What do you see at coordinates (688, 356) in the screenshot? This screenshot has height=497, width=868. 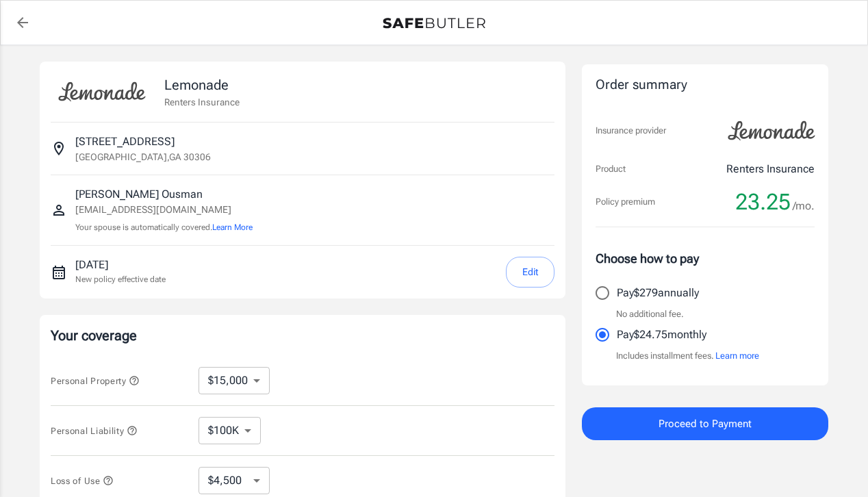 I see `p: Includes installment fees.` at bounding box center [688, 356].